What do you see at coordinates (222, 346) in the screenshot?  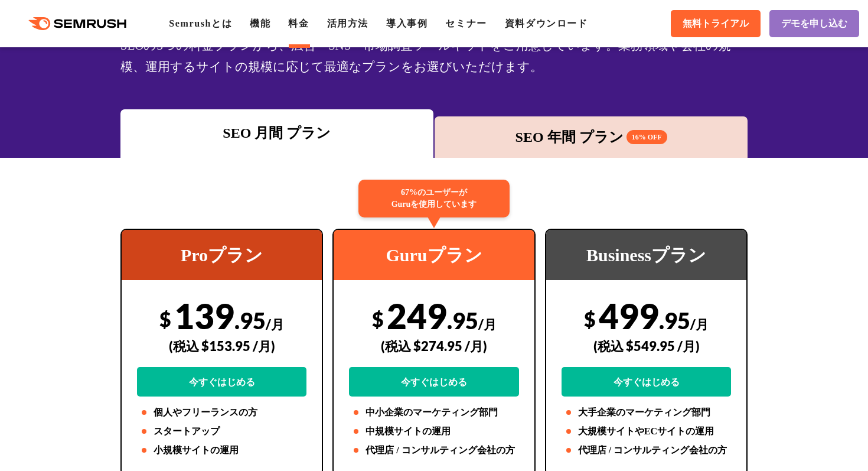 I see `div: 139` at bounding box center [222, 346].